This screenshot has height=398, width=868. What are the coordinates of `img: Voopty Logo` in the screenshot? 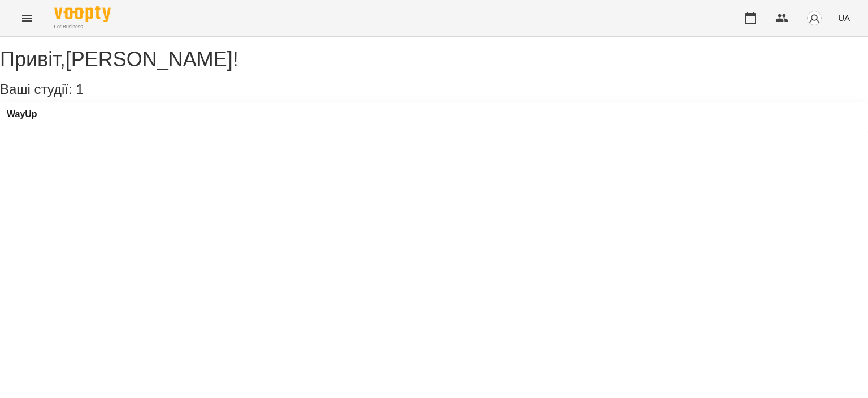 It's located at (82, 14).